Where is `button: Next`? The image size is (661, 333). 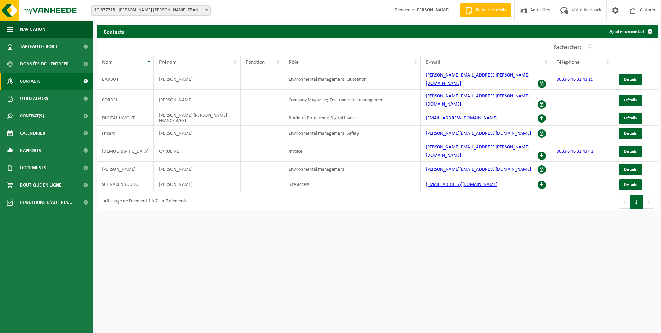 button: Next is located at coordinates (649, 202).